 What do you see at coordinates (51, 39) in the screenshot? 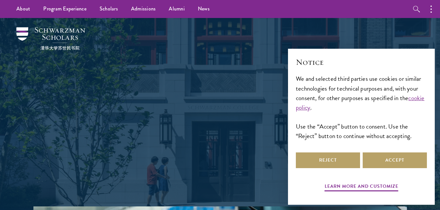
I see `img: Schwarzman Scholars` at bounding box center [51, 39].